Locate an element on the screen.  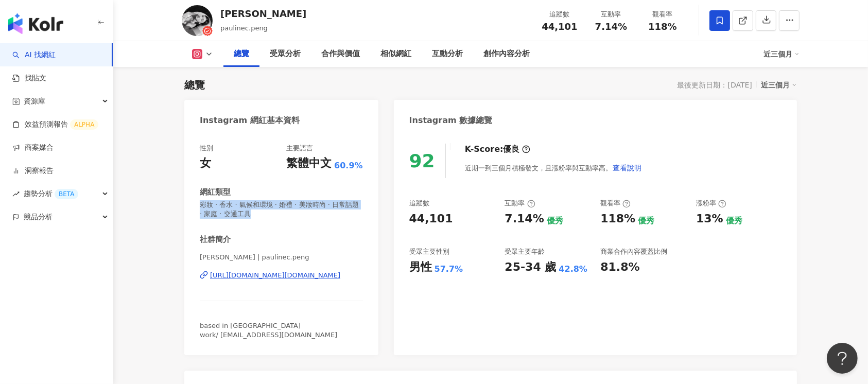
div: Instagram 數據總覽 is located at coordinates (451, 120).